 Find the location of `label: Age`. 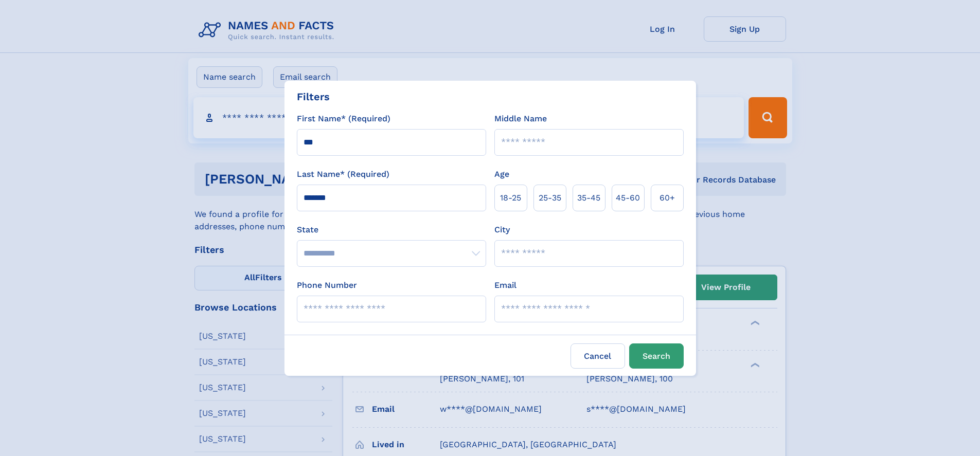

label: Age is located at coordinates (502, 175).